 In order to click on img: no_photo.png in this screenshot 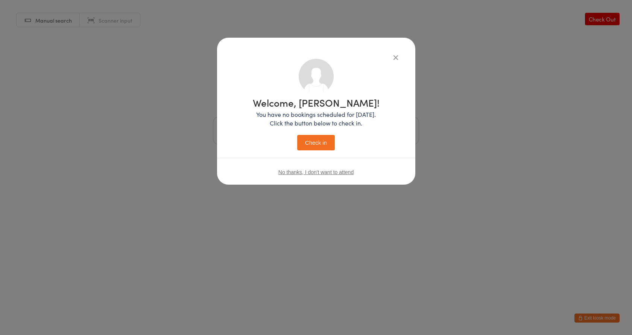, I will do `click(316, 76)`.